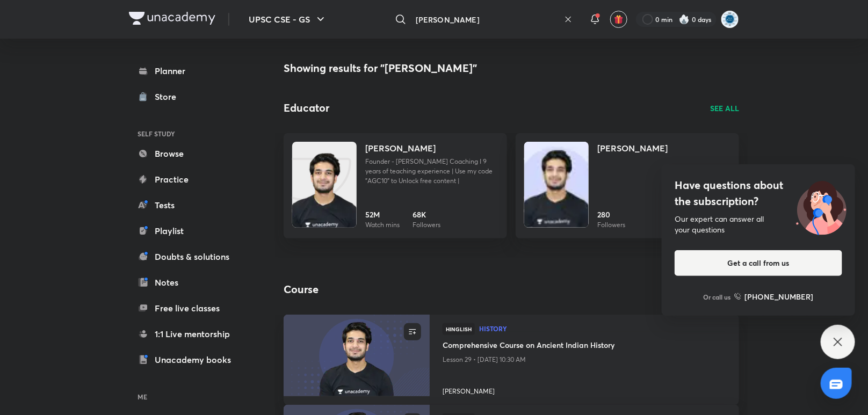  What do you see at coordinates (191, 397) in the screenshot?
I see `h6: ME` at bounding box center [191, 397].